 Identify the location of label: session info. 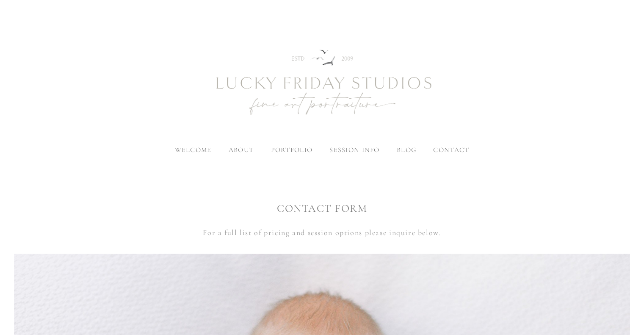
(354, 150).